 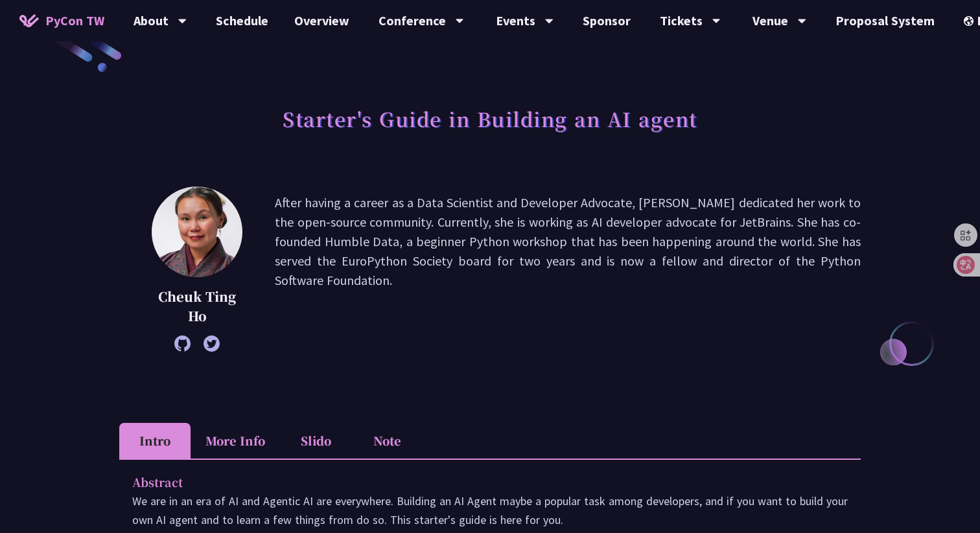 What do you see at coordinates (477, 482) in the screenshot?
I see `p: Abstract` at bounding box center [477, 482].